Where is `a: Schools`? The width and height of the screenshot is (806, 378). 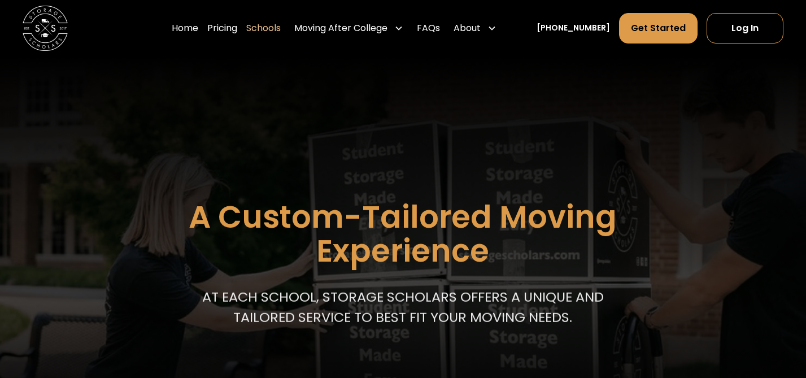 a: Schools is located at coordinates (263, 28).